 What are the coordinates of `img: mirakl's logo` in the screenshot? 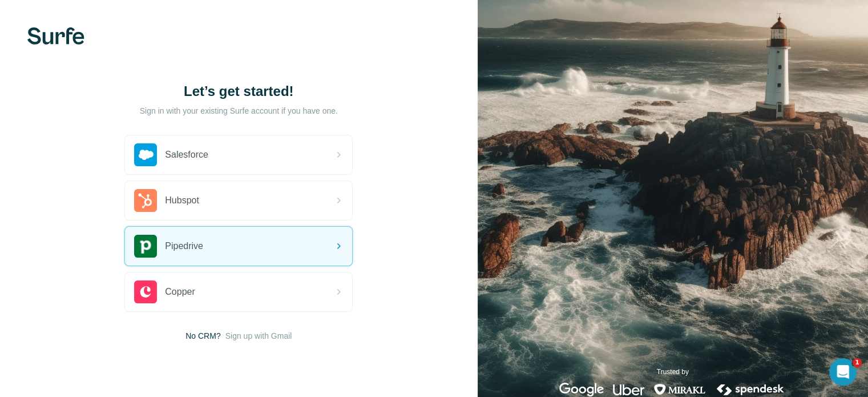 It's located at (680, 389).